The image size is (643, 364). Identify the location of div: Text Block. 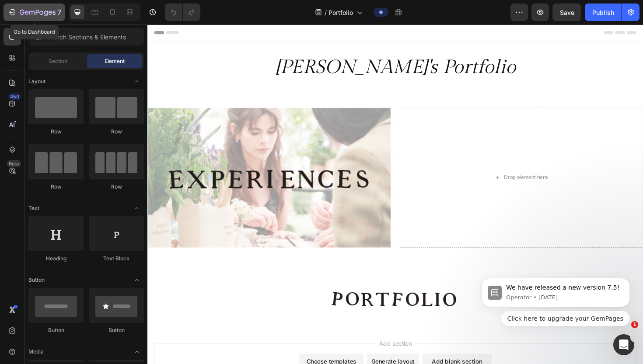
(116, 259).